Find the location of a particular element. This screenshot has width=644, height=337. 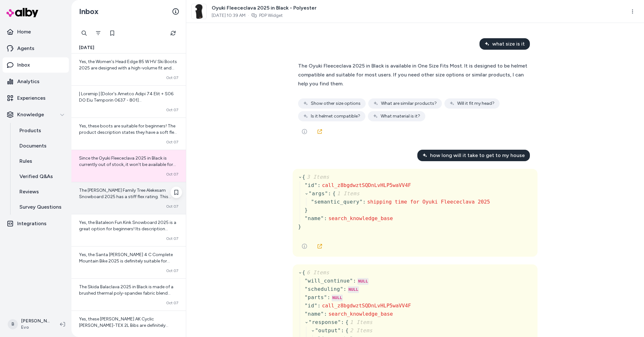

p: Inbox is located at coordinates (23, 65).